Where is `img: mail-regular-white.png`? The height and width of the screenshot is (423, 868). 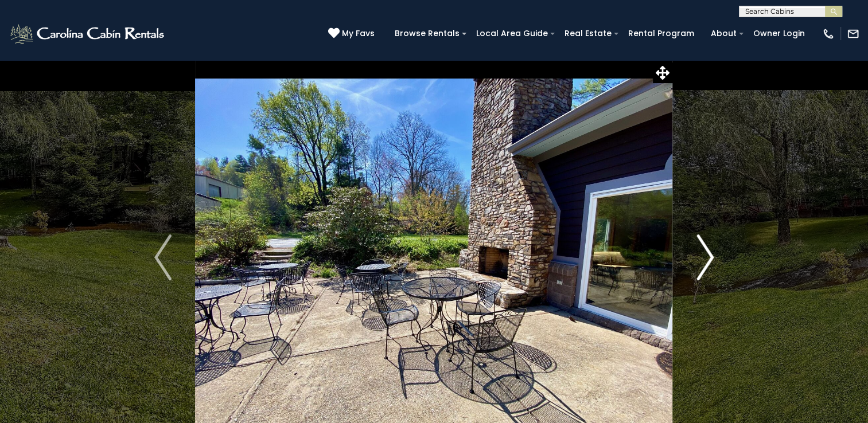 img: mail-regular-white.png is located at coordinates (853, 34).